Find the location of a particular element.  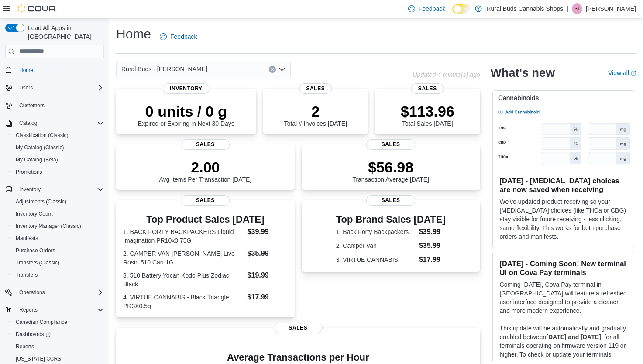

dt: 2. Camper Van is located at coordinates (376, 246).